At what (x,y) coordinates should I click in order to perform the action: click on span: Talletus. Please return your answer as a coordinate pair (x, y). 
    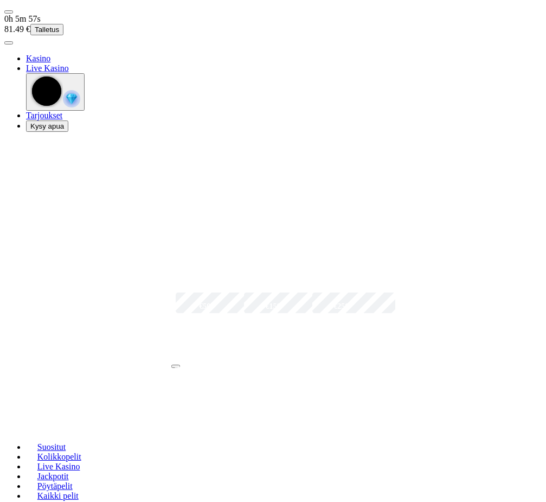
    Looking at the image, I should click on (47, 29).